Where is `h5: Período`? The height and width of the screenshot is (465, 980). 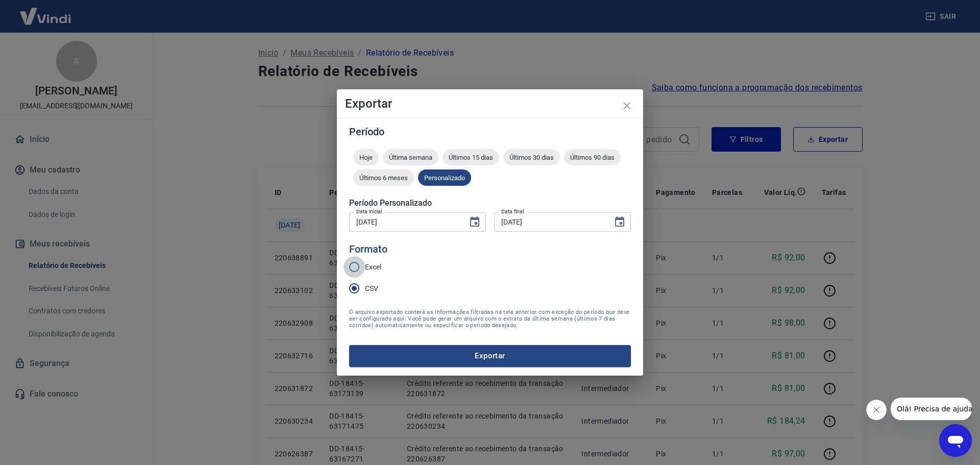
h5: Período is located at coordinates (490, 132).